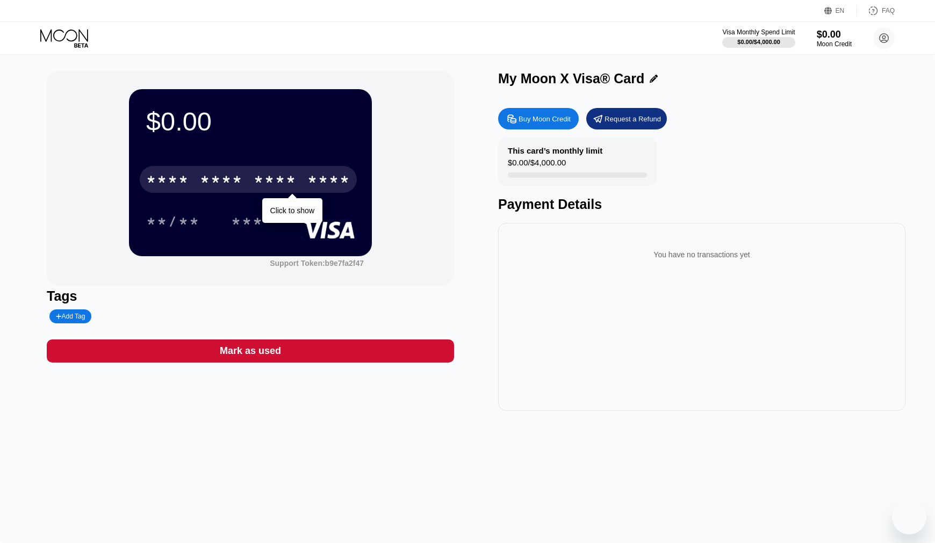  What do you see at coordinates (70, 316) in the screenshot?
I see `div: Add Tag` at bounding box center [70, 316].